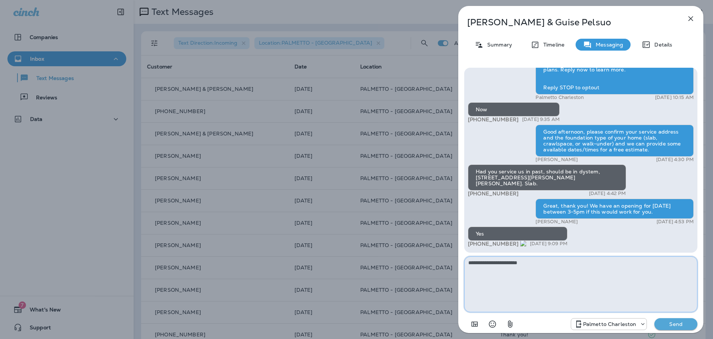  Describe the element at coordinates (676, 324) in the screenshot. I see `p: Send` at that location.